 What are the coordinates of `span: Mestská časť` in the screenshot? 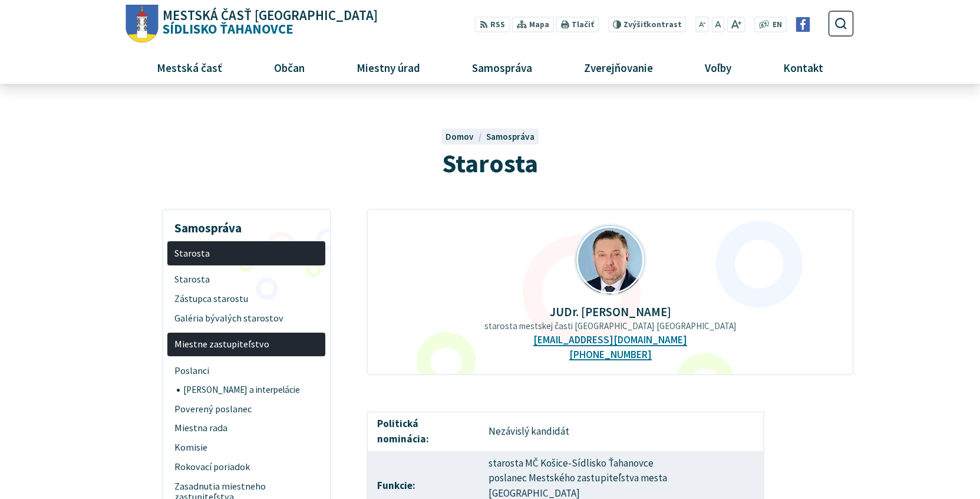 It's located at (190, 67).